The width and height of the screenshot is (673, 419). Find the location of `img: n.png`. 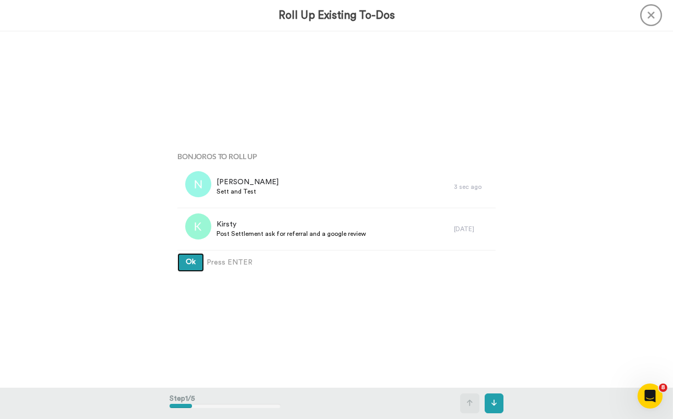

img: n.png is located at coordinates (198, 184).